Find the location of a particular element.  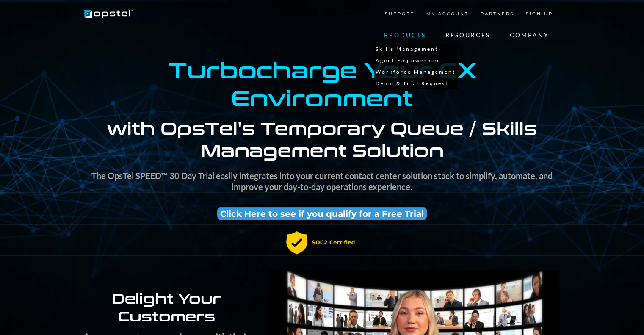

a: Skills Management is located at coordinates (415, 49).